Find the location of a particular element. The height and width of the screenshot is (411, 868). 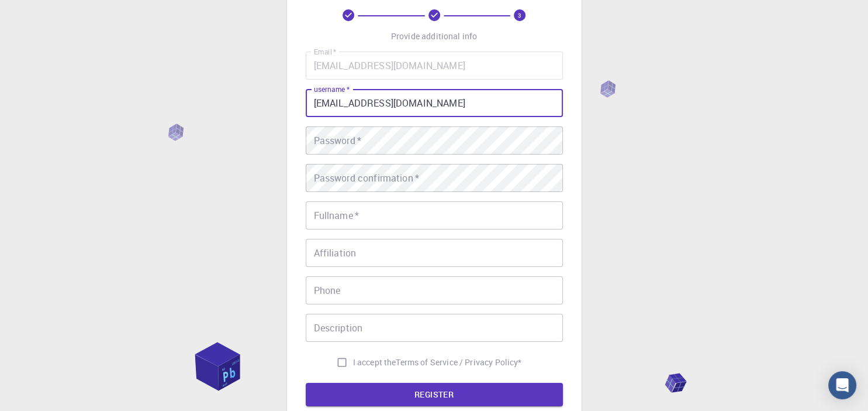

p: Provide additional info is located at coordinates (434, 36).